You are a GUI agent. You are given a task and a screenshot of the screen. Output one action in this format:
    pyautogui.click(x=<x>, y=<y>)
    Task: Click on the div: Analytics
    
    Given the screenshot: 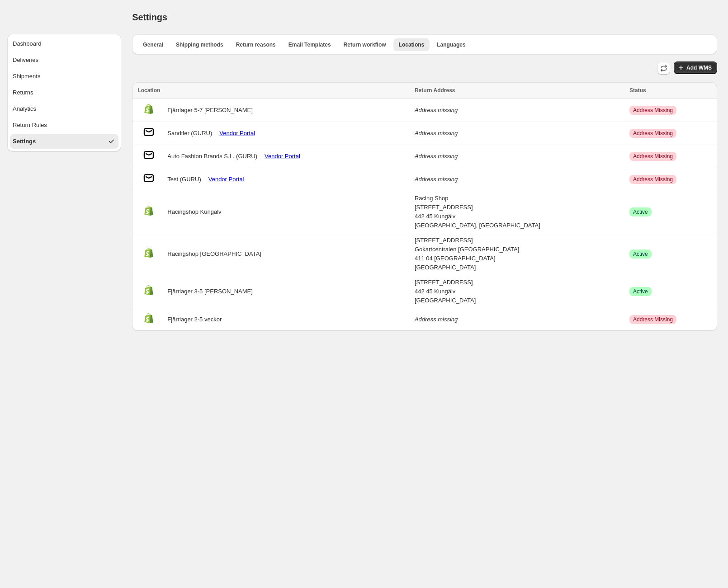 What is the action you would take?
    pyautogui.click(x=25, y=109)
    